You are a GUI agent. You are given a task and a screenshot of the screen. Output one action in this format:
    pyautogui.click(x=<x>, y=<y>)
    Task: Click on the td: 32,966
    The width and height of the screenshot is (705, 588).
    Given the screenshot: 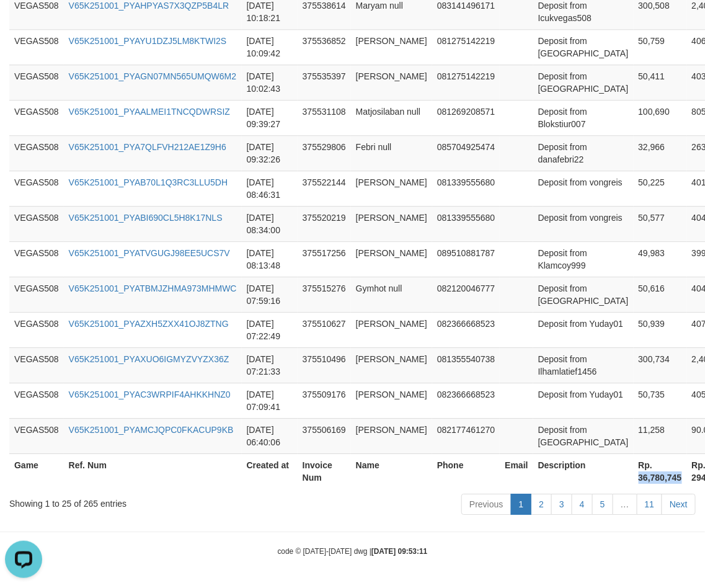 What is the action you would take?
    pyautogui.click(x=661, y=153)
    